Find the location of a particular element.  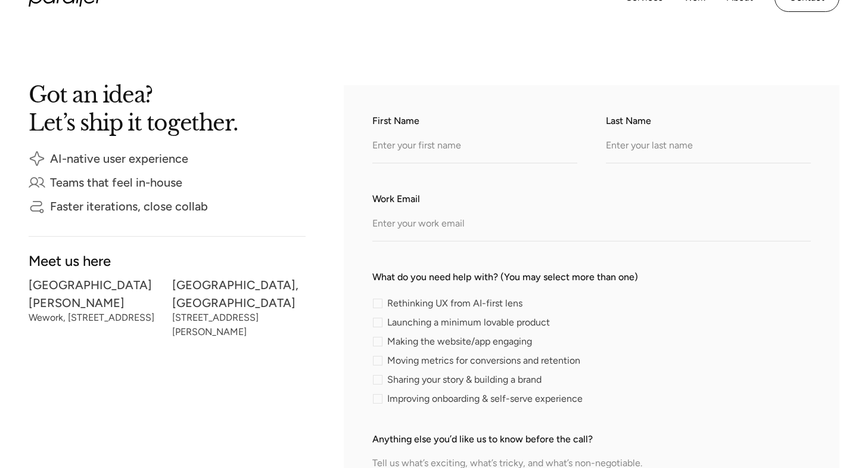

div: AI-native user experience is located at coordinates (119, 158).